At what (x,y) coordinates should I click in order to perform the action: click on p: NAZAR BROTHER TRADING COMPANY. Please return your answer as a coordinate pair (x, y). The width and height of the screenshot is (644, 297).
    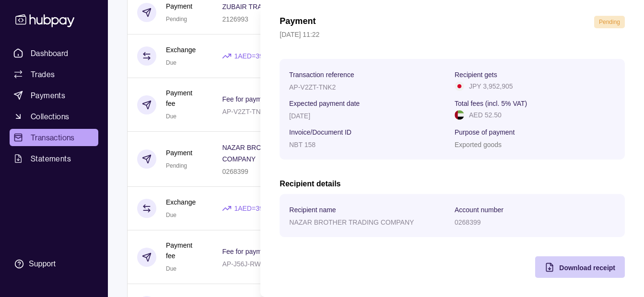
    Looking at the image, I should click on (352, 222).